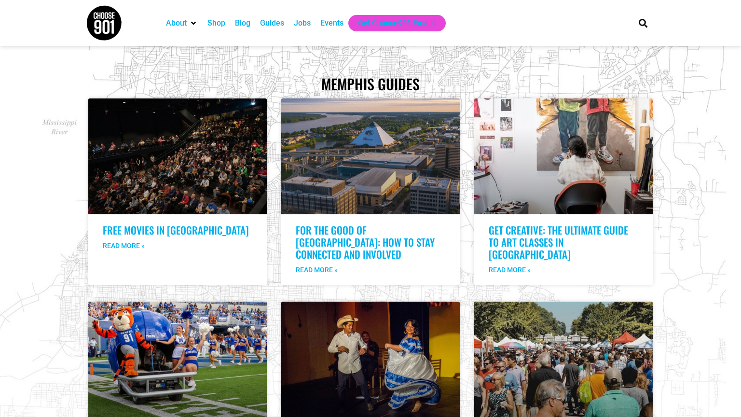 The width and height of the screenshot is (741, 417). I want to click on a: Guides, so click(272, 23).